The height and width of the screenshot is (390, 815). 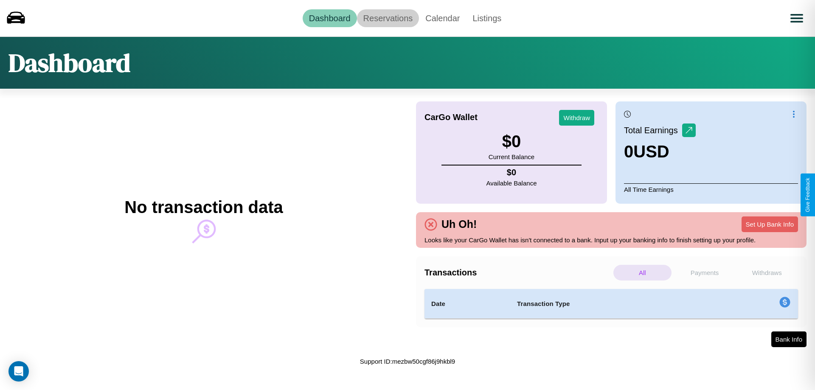 What do you see at coordinates (203, 207) in the screenshot?
I see `h2: No transaction data` at bounding box center [203, 207].